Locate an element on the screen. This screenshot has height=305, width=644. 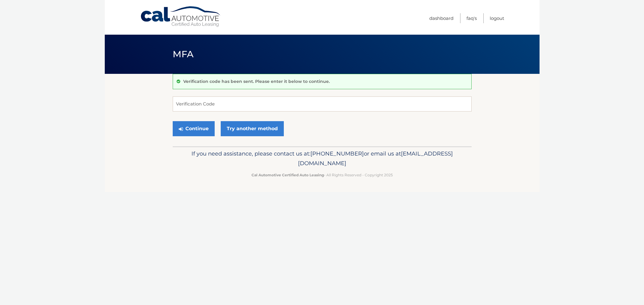
a: Logout is located at coordinates (497, 18).